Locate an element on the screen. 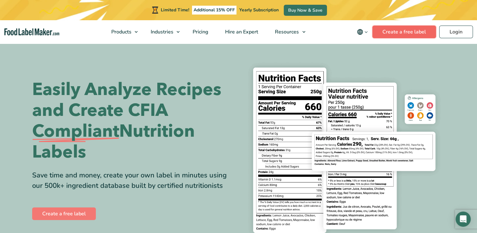  h1: Easily Analyze Recipes and Create CFIA Nutrition Labels is located at coordinates (133, 121).